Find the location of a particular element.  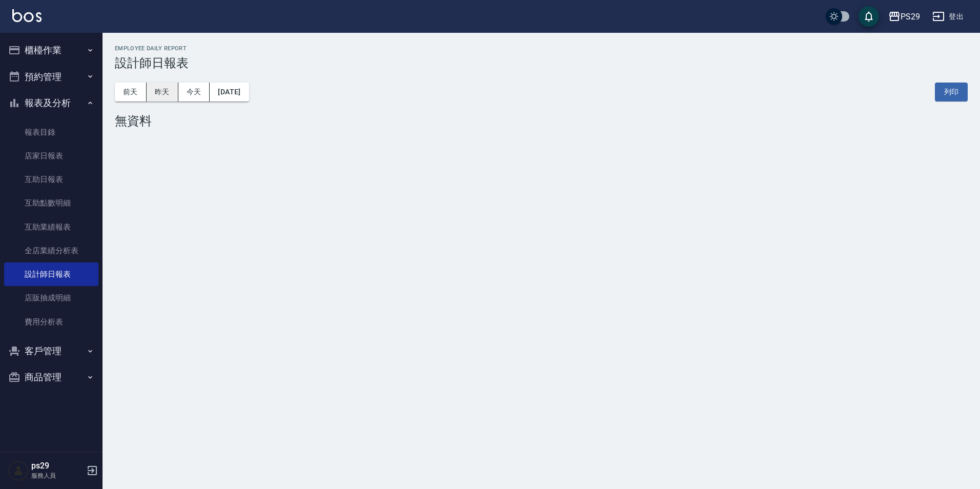

a: 設計師日報表 is located at coordinates (51, 274).